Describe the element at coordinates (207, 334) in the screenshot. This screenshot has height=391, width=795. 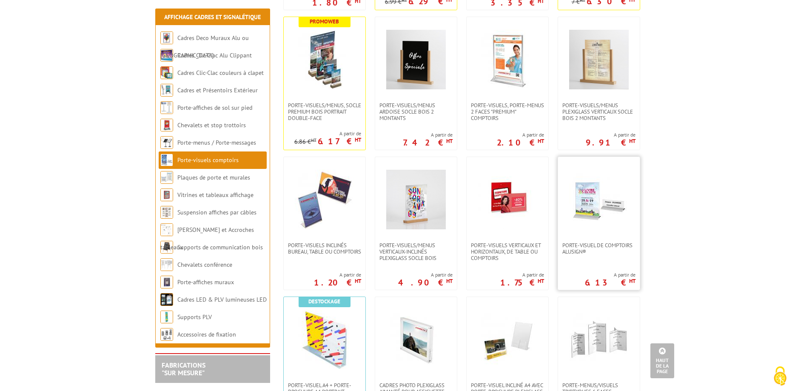
I see `a: Accessoires de fixation` at that location.